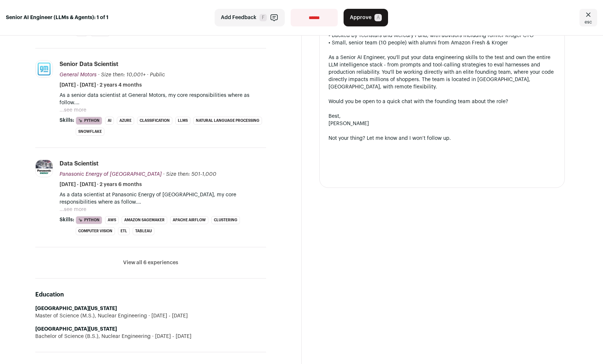  What do you see at coordinates (418, 43) in the screenshot?
I see `span: • Small, senior team (10 people) with alumni from Amazon Fresh & Kroger` at bounding box center [418, 43].